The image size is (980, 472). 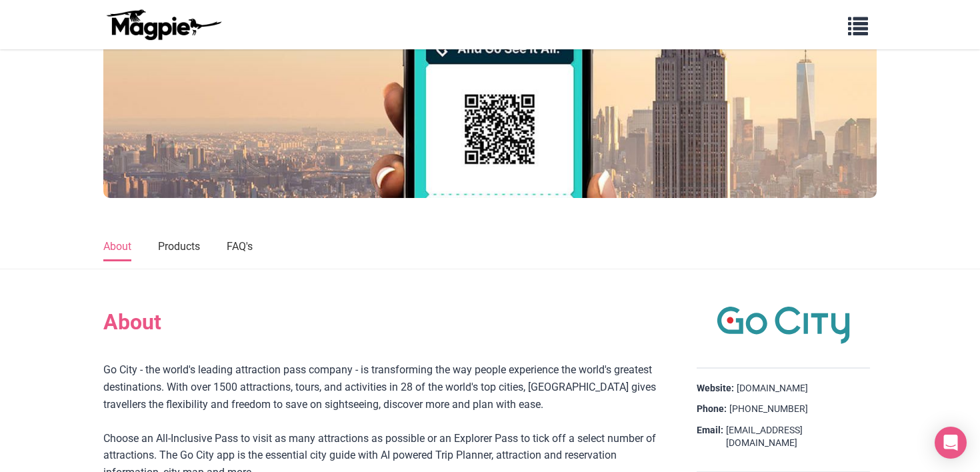 What do you see at coordinates (710, 430) in the screenshot?
I see `strong: Email:` at bounding box center [710, 430].